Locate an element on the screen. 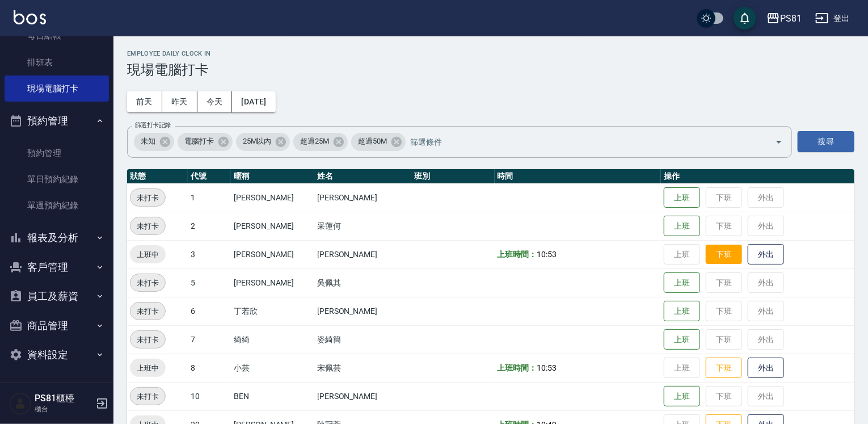 The height and width of the screenshot is (424, 868). td: 2 is located at coordinates (209, 226).